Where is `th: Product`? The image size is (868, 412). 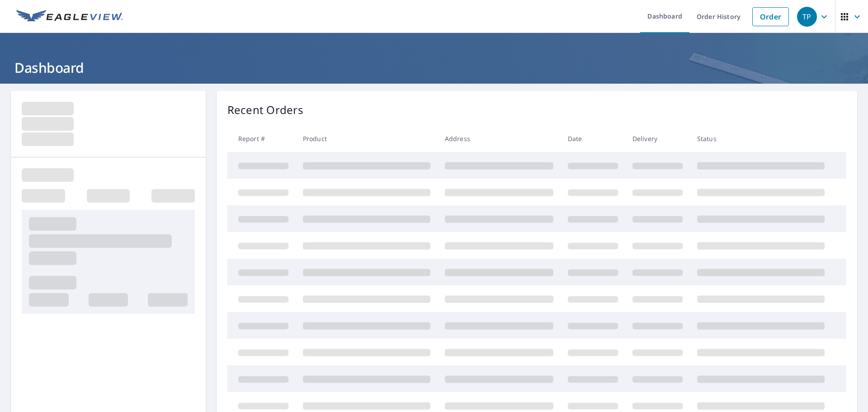 th: Product is located at coordinates (367, 138).